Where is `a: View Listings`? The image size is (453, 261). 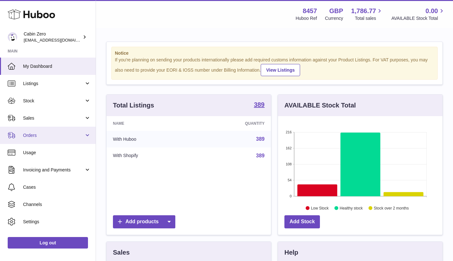 a: View Listings is located at coordinates (281, 70).